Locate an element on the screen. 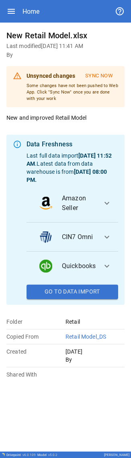  div: Data Freshness is located at coordinates (72, 144).